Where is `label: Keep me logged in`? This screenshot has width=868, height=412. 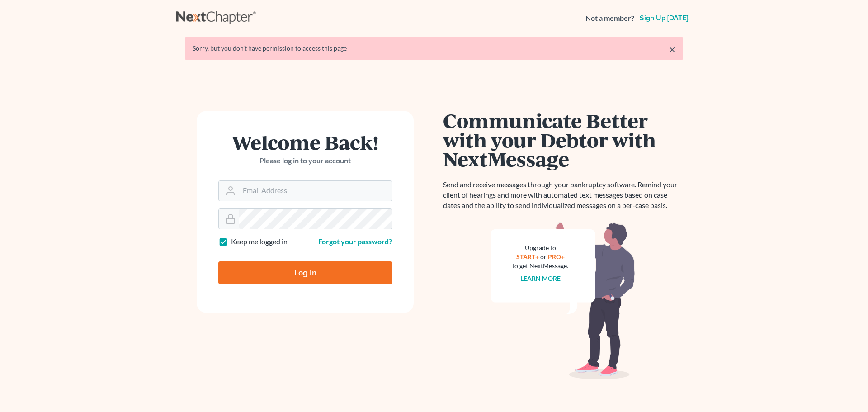 label: Keep me logged in is located at coordinates (259, 242).